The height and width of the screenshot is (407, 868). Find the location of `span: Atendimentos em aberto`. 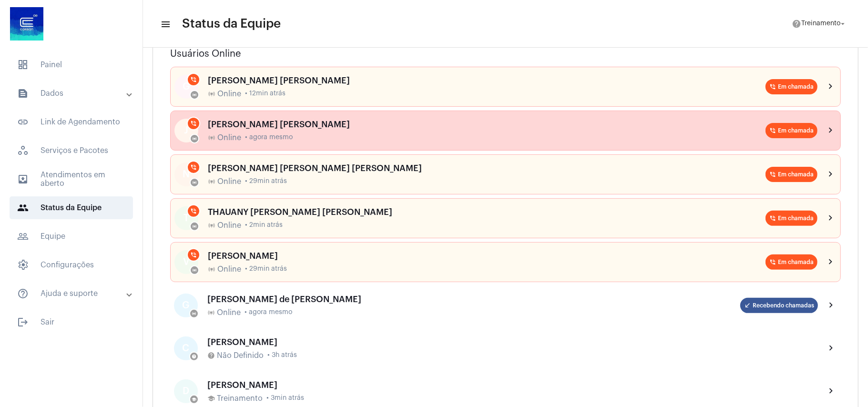

span: Atendimentos em aberto is located at coordinates (71, 179).